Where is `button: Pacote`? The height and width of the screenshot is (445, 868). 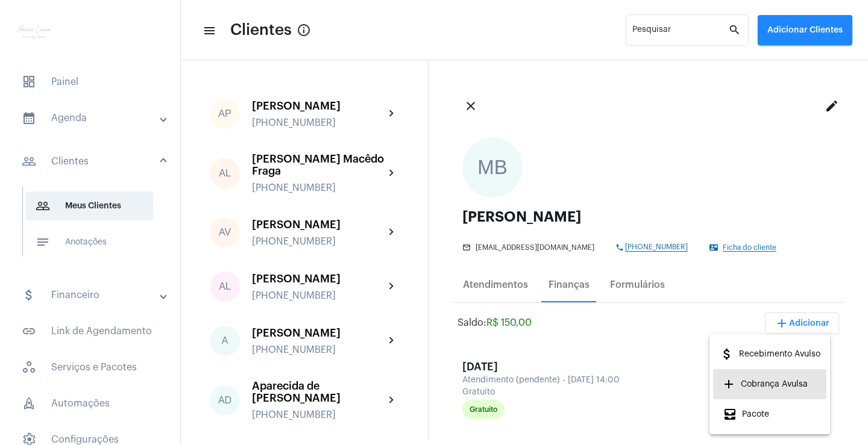 button: Pacote is located at coordinates (770, 415).